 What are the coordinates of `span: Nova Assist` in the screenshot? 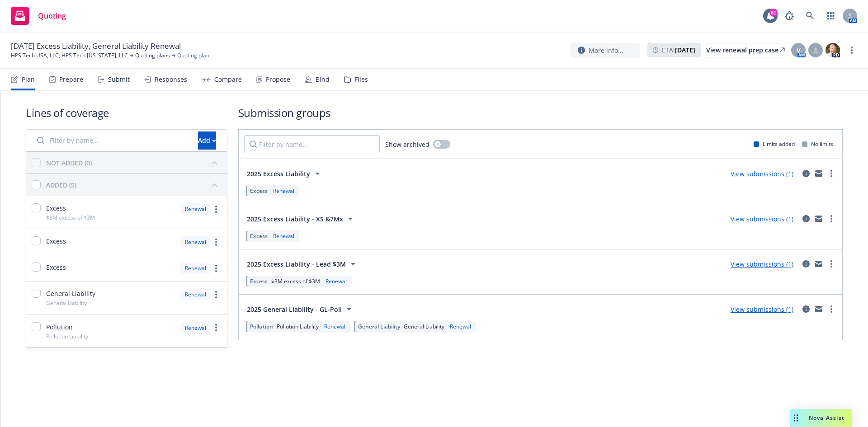 It's located at (827, 418).